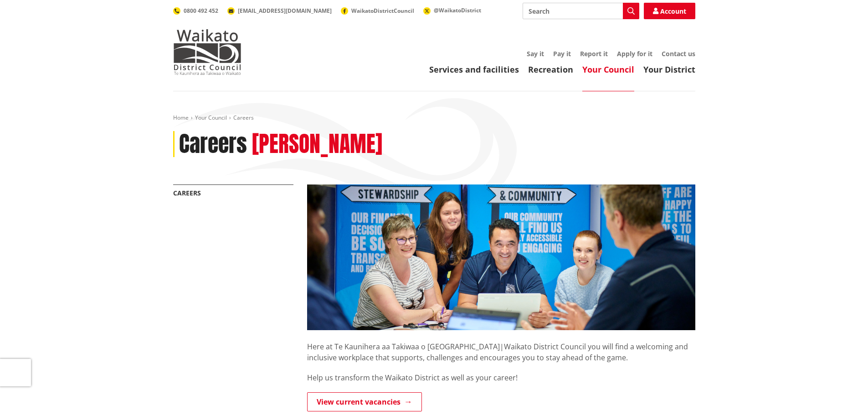 The image size is (868, 416). Describe the element at coordinates (501, 378) in the screenshot. I see `p: Help us transform the Waikato District as well as your career!` at that location.